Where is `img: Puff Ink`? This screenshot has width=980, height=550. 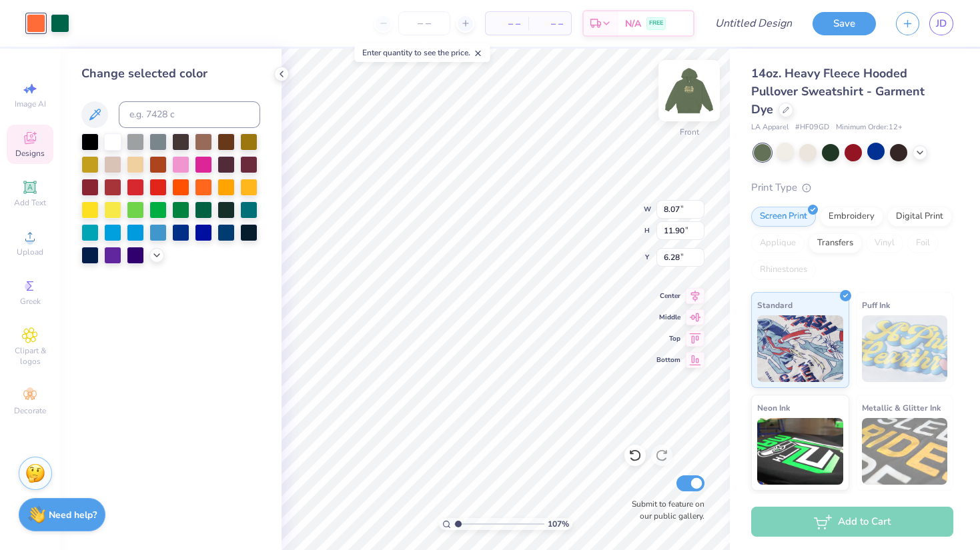
img: Puff Ink is located at coordinates (905, 349).